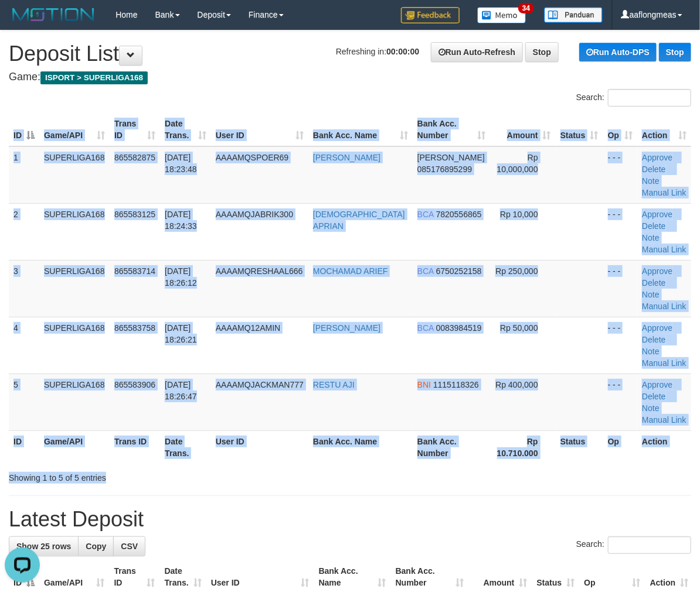  I want to click on span: 865583906, so click(135, 385).